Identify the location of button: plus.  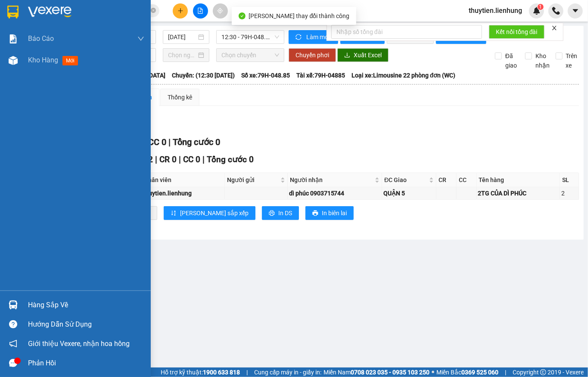
(180, 11).